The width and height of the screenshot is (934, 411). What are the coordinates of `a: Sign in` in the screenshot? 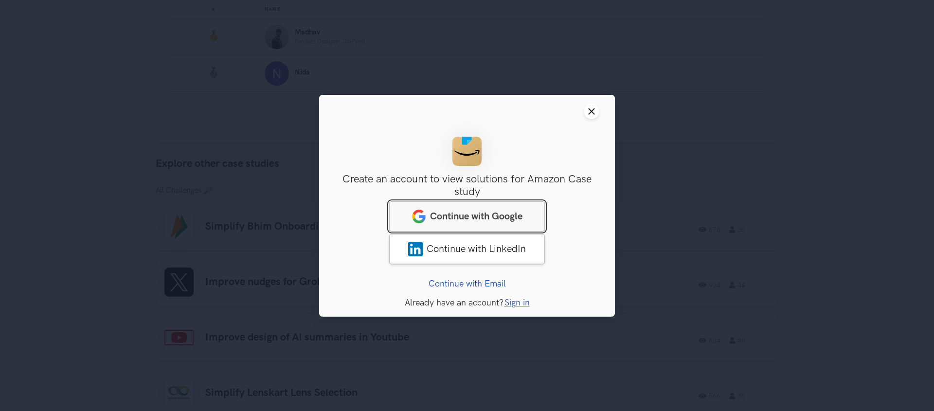 It's located at (517, 302).